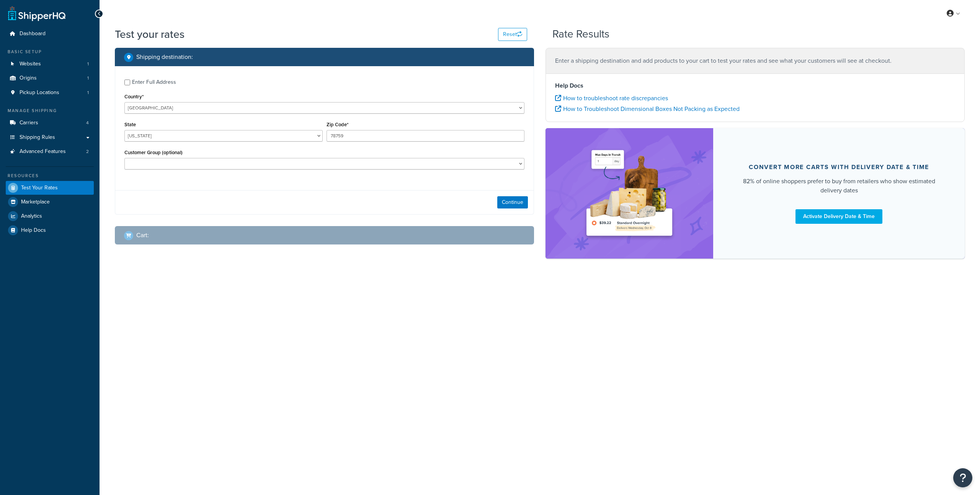  Describe the element at coordinates (611, 98) in the screenshot. I see `a: How to troubleshoot rate discrepancies` at that location.